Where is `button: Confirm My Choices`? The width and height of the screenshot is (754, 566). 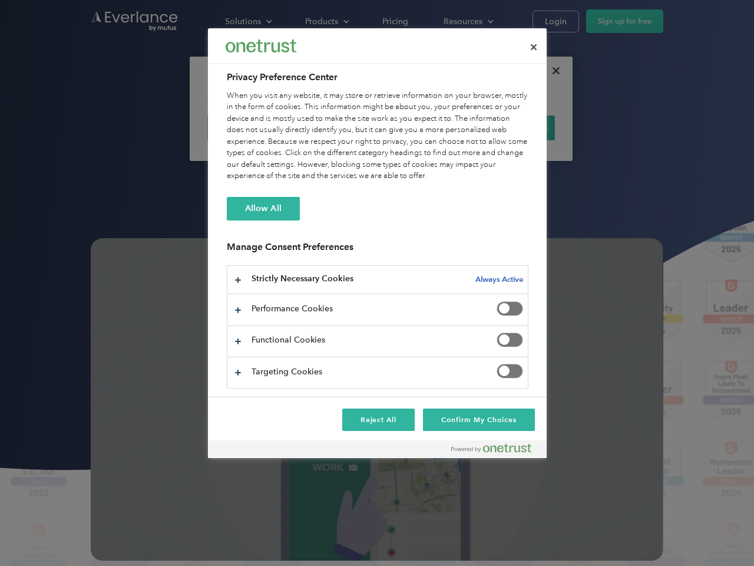
button: Confirm My Choices is located at coordinates (479, 420).